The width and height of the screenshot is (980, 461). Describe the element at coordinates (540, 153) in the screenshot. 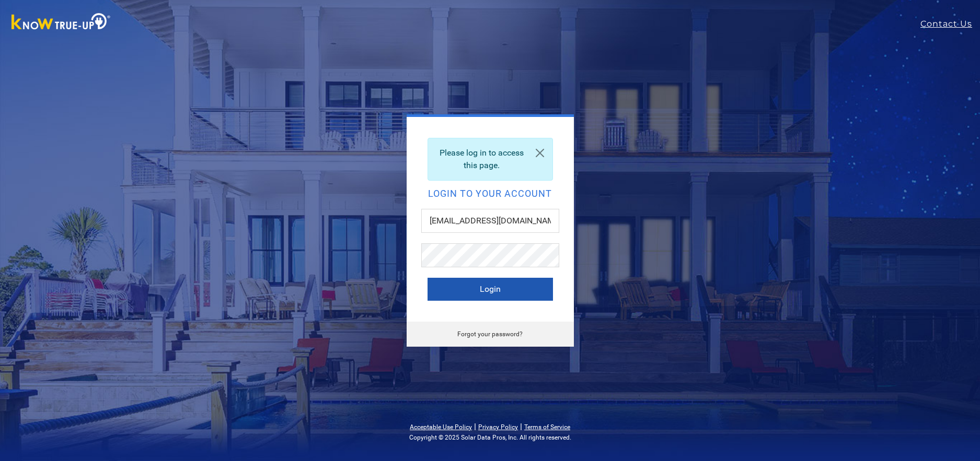

I see `a: Close` at that location.